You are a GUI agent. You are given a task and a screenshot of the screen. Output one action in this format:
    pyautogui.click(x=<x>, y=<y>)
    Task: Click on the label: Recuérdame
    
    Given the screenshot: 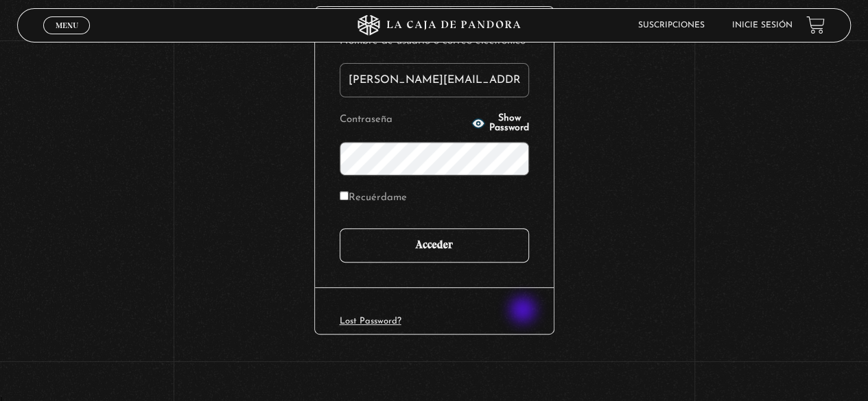 What is the action you would take?
    pyautogui.click(x=373, y=198)
    